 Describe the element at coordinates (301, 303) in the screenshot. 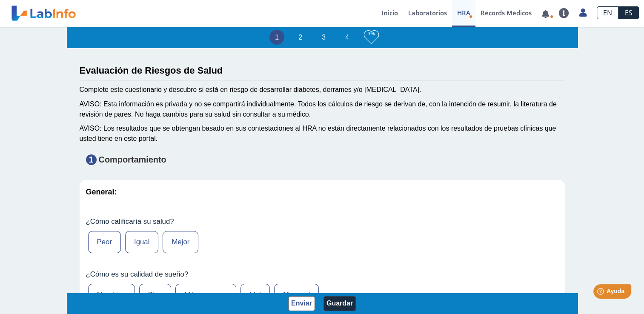

I see `button: Enviar` at that location.